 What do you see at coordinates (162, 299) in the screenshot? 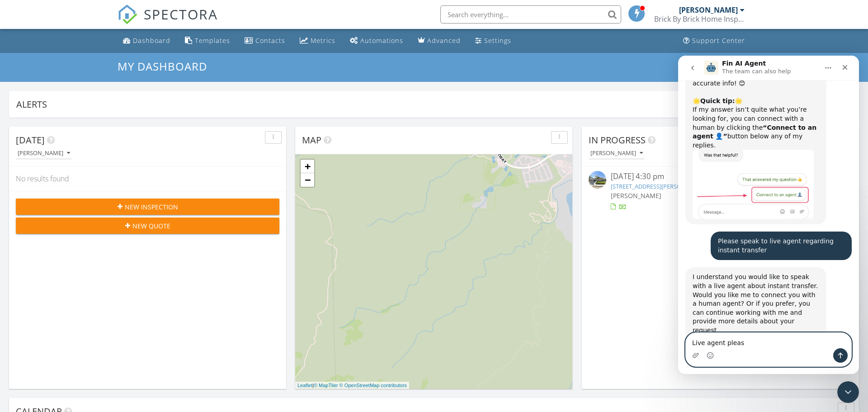
I see `button: Send a message…` at bounding box center [162, 299].